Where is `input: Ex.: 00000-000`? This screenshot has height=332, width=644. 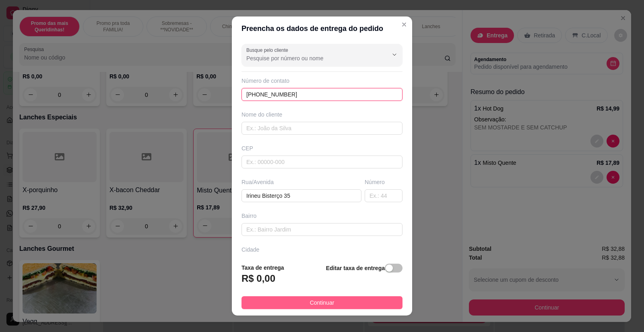 input: Ex.: 00000-000 is located at coordinates (322, 162).